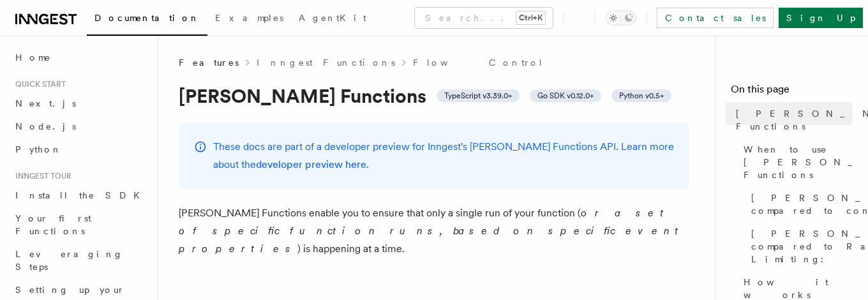 The width and height of the screenshot is (868, 300). I want to click on a: AgentKit, so click(333, 19).